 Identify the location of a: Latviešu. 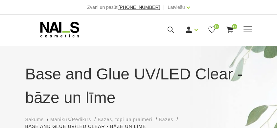
(176, 7).